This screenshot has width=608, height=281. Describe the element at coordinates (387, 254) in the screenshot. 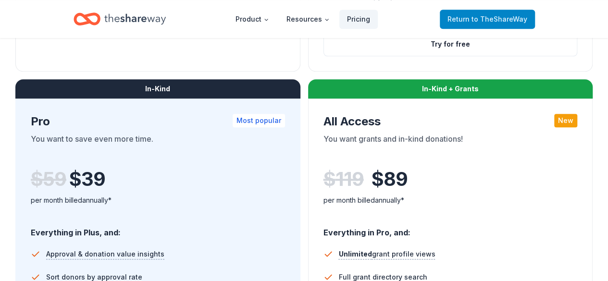

I see `span: grant profile views` at that location.